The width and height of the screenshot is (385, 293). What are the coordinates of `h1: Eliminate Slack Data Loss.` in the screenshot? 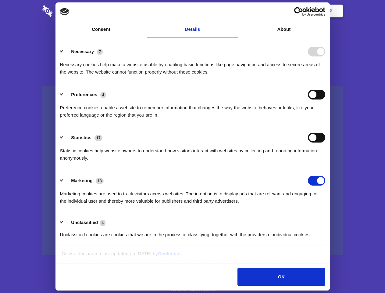 It's located at (193, 38).